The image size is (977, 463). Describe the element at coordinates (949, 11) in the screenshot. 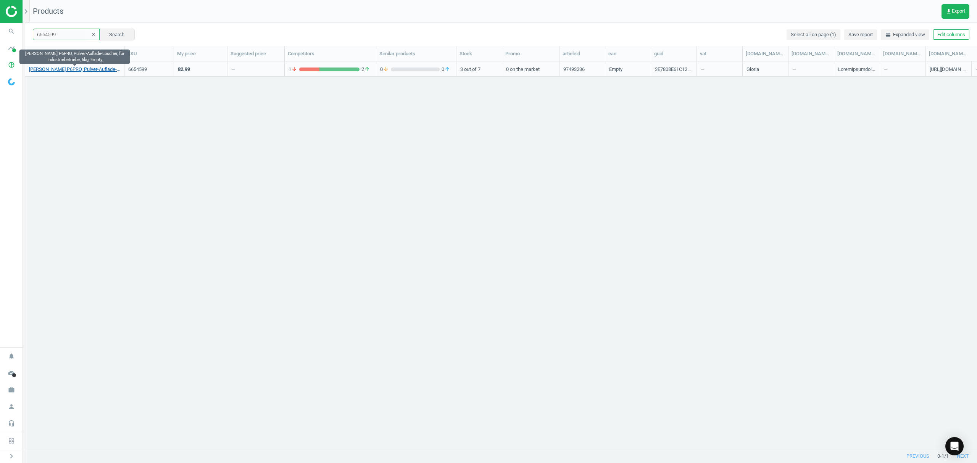

I see `i: get_app` at that location.